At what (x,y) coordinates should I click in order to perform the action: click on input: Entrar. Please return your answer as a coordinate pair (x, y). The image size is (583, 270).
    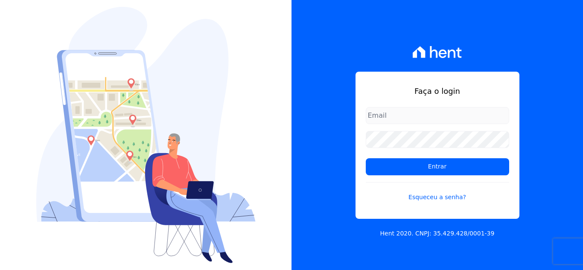
    Looking at the image, I should click on (437, 167).